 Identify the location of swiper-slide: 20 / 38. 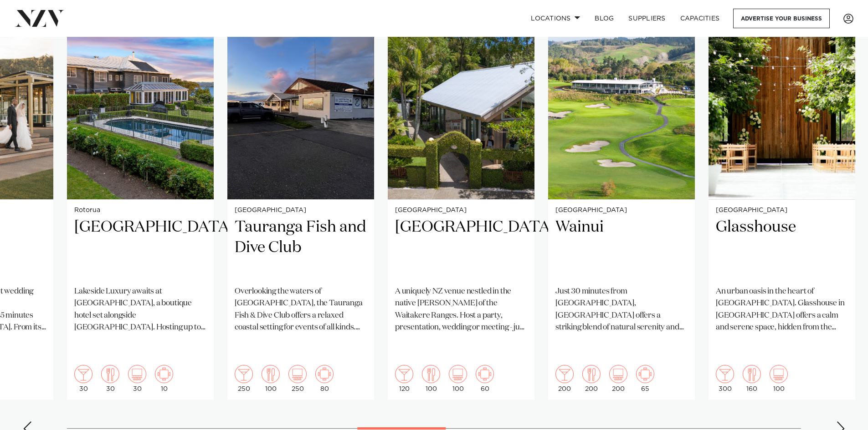
(782, 201).